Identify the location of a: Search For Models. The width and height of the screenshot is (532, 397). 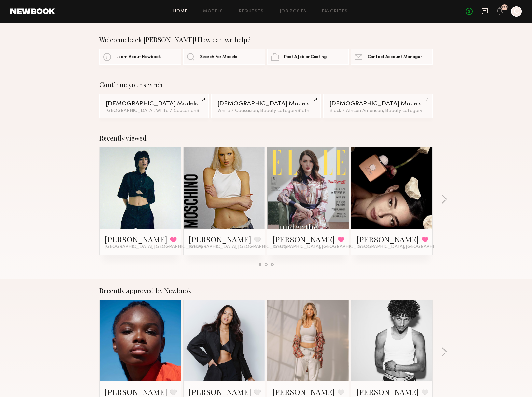
(224, 57).